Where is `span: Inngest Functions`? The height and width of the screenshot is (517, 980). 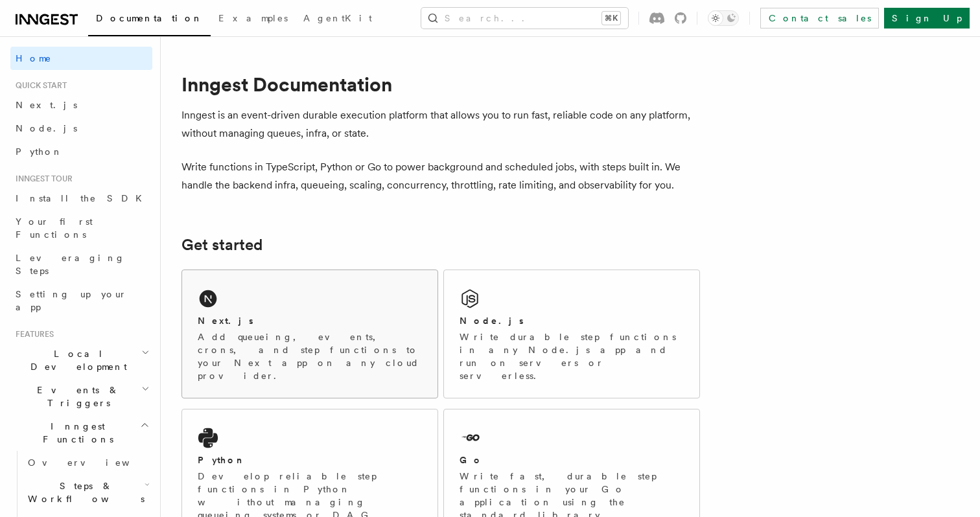
span: Inngest Functions is located at coordinates (75, 432).